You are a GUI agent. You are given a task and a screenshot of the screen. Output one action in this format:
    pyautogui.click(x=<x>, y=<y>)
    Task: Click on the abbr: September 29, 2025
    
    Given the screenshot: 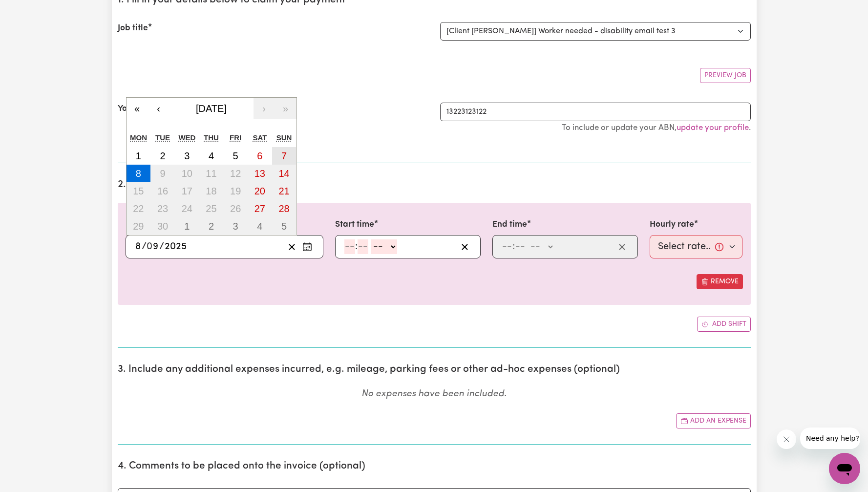 What is the action you would take?
    pyautogui.click(x=138, y=226)
    